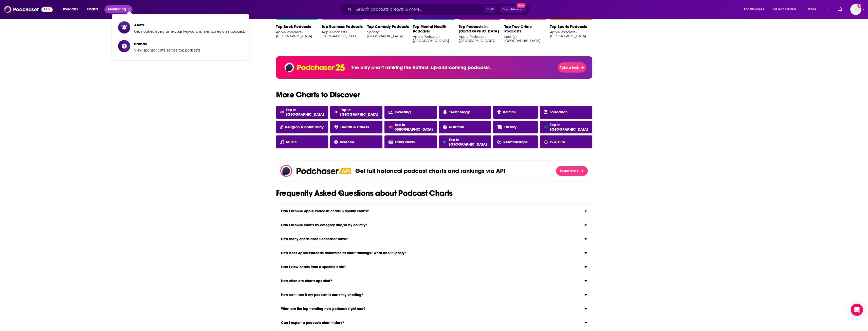 This screenshot has height=331, width=868. Describe the element at coordinates (117, 9) in the screenshot. I see `span: Monitoring` at that location.